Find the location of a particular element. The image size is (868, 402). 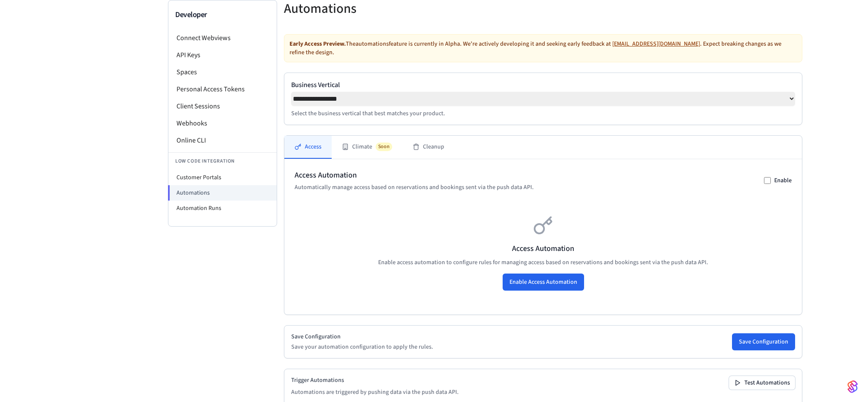

h2: Save Configuration is located at coordinates (362, 337).